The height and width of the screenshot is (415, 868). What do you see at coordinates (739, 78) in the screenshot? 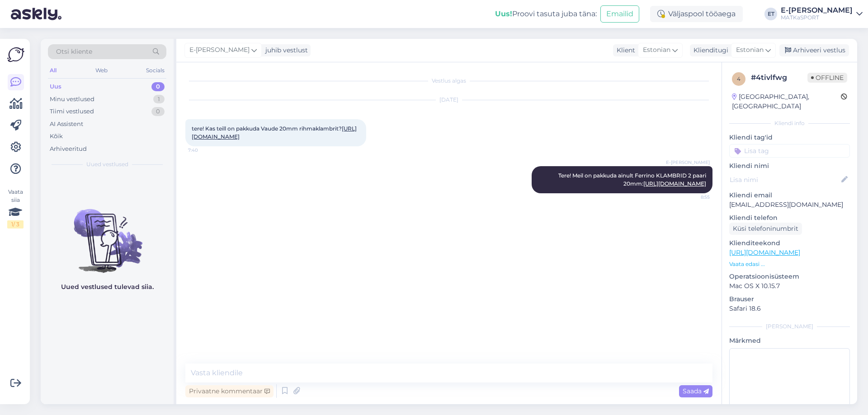
I see `span: 4` at bounding box center [739, 78].